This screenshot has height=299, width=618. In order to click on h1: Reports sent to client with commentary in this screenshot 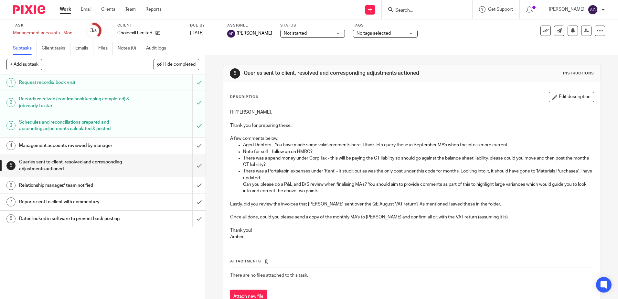, I will do `click(75, 202)`.